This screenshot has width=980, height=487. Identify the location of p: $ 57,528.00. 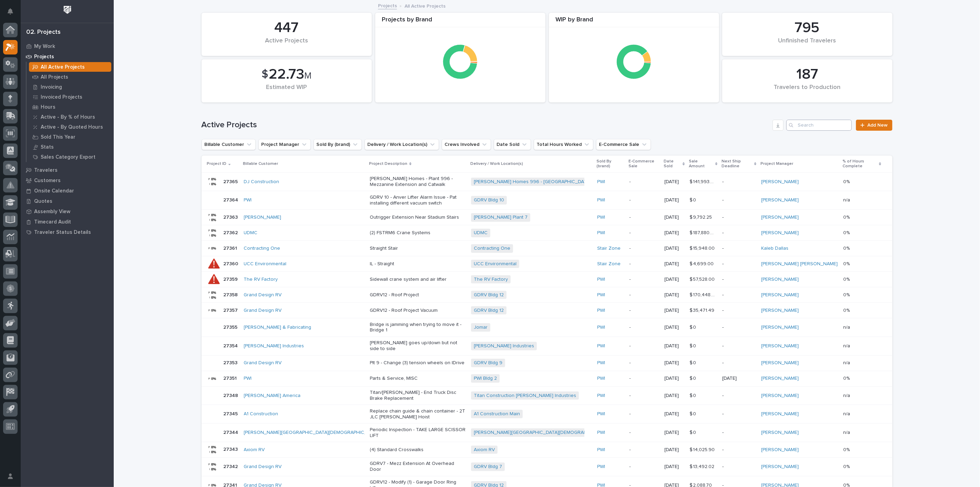
(703, 278).